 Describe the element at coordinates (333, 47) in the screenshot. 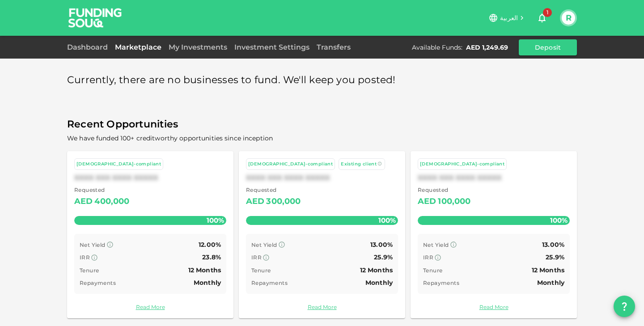

I see `a: Transfers` at that location.